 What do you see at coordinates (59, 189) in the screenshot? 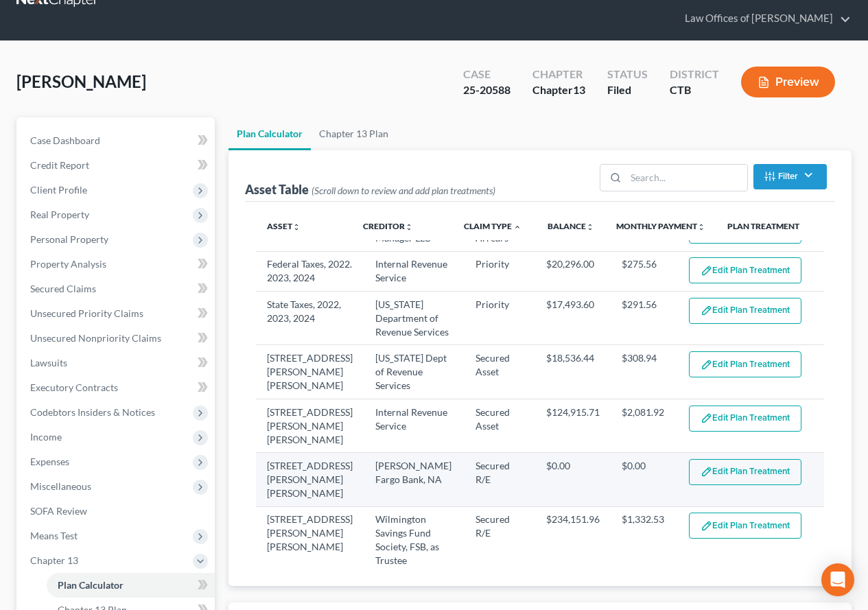
I see `span: Client Profile` at bounding box center [59, 189].